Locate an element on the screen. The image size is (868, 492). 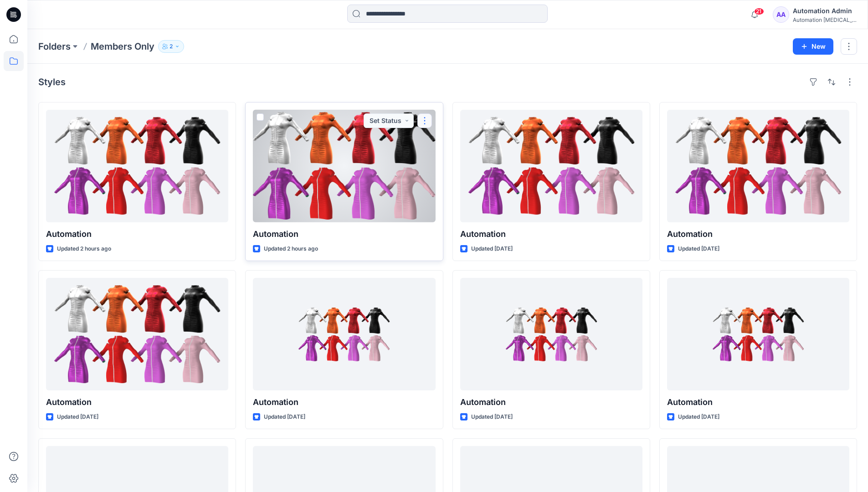
p: 2 is located at coordinates (171, 47).